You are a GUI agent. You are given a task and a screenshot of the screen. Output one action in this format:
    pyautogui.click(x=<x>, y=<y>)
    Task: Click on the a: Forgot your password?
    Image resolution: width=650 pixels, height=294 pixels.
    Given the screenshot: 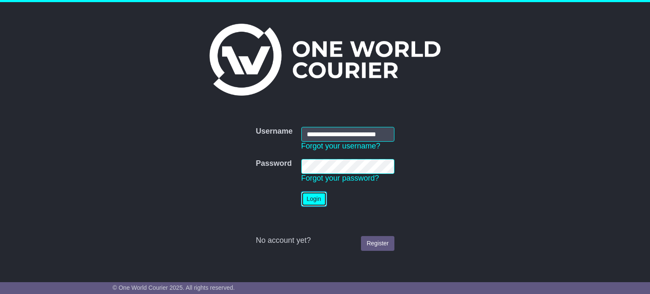 What is the action you would take?
    pyautogui.click(x=340, y=178)
    